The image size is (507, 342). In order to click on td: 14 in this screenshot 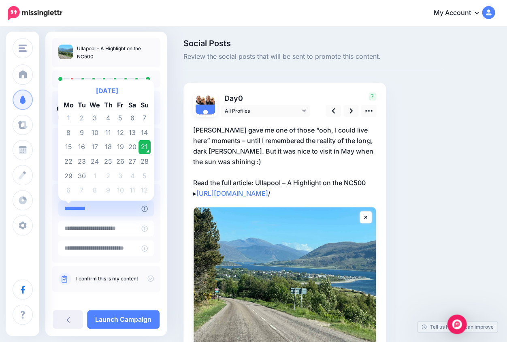, I will do `click(145, 133)`.